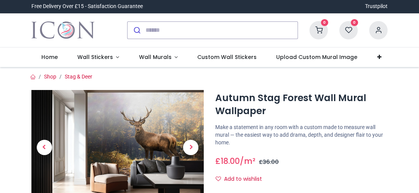 The width and height of the screenshot is (419, 193). I want to click on a: Previous, so click(44, 147).